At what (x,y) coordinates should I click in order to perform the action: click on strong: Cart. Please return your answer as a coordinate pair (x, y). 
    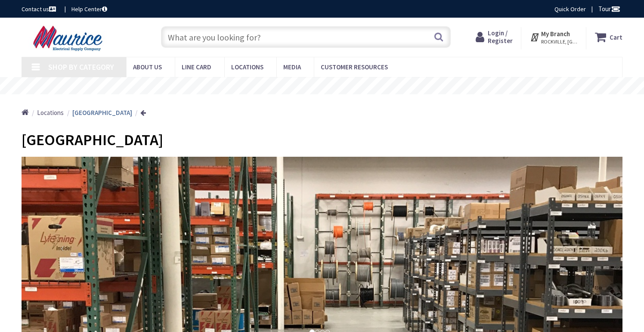
    Looking at the image, I should click on (616, 37).